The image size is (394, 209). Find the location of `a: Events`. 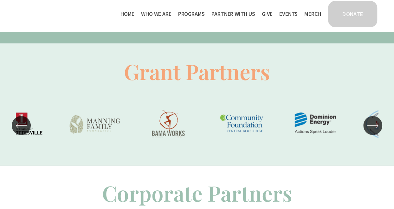

a: Events is located at coordinates (288, 14).